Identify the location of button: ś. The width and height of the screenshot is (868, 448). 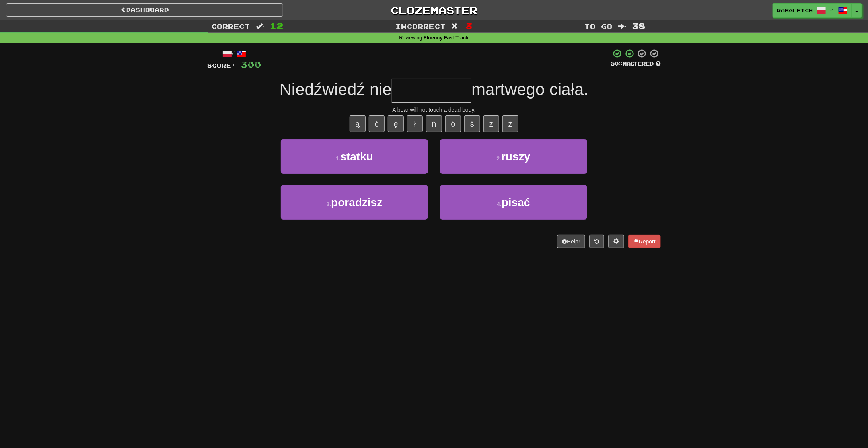
(472, 124).